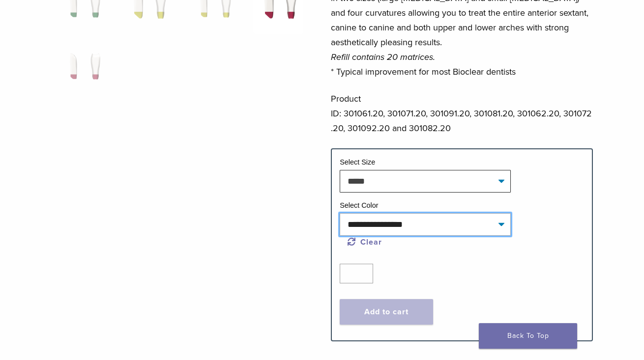 The image size is (644, 360). Describe the element at coordinates (365, 242) in the screenshot. I see `a: Clear` at that location.